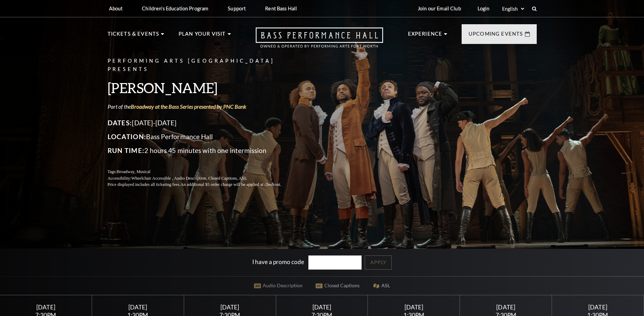 The height and width of the screenshot is (316, 644). I want to click on p: Rent Bass Hall, so click(281, 8).